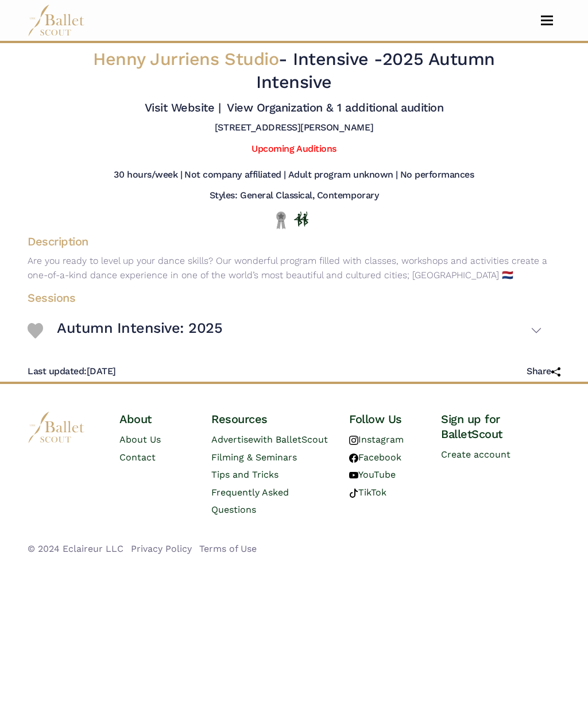 Image resolution: width=588 pixels, height=726 pixels. What do you see at coordinates (337, 58) in the screenshot?
I see `span: Intensive -` at bounding box center [337, 58].